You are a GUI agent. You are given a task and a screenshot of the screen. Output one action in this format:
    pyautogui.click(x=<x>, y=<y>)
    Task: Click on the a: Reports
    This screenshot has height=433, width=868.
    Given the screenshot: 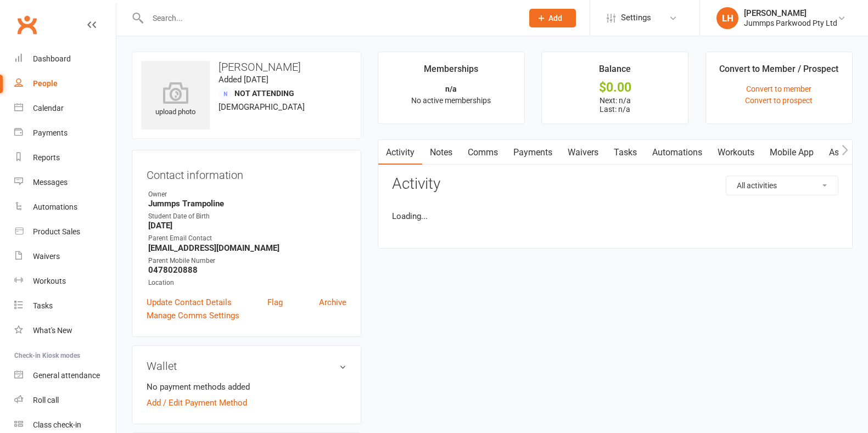 What is the action you would take?
    pyautogui.click(x=64, y=157)
    